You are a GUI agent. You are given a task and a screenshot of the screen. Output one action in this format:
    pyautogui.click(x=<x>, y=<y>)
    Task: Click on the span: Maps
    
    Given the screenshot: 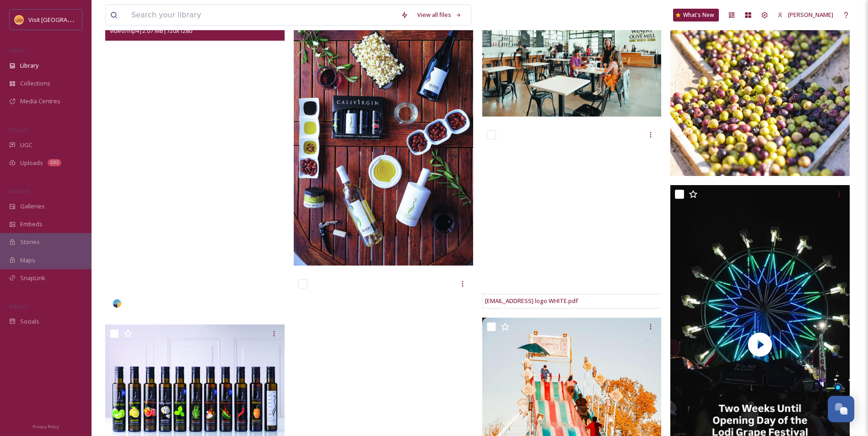 What is the action you would take?
    pyautogui.click(x=27, y=260)
    